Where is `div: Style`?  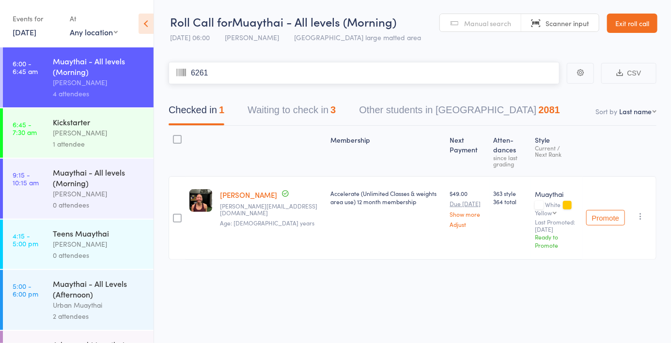 div: Style is located at coordinates (556, 151).